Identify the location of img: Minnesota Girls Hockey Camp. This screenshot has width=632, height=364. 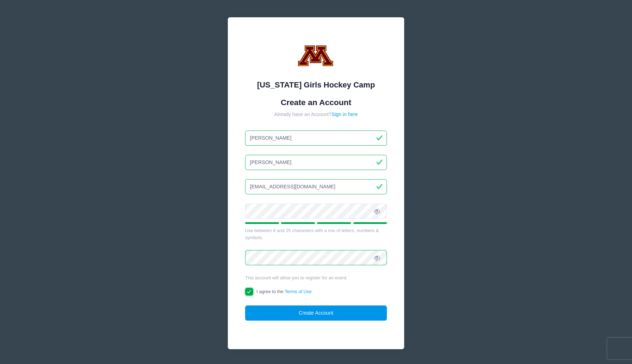
(316, 56).